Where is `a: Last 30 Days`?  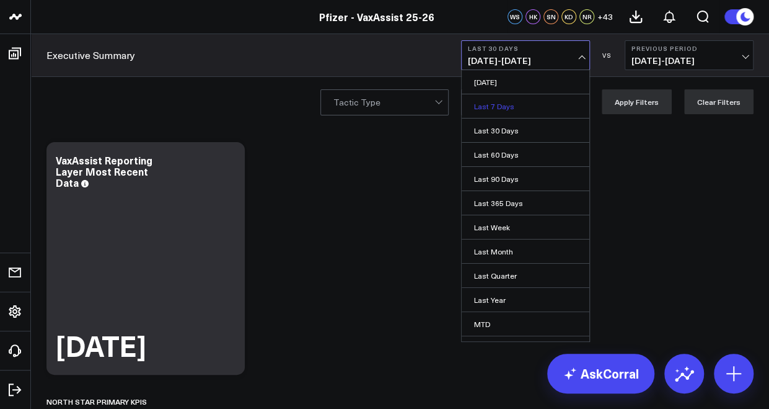 a: Last 30 Days is located at coordinates (526, 130).